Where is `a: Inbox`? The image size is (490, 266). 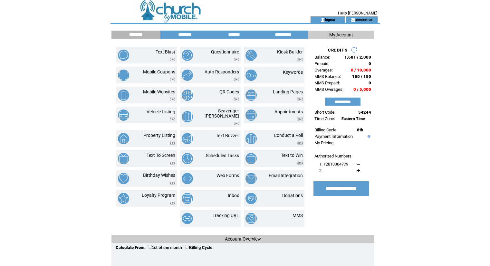 a: Inbox is located at coordinates (233, 195).